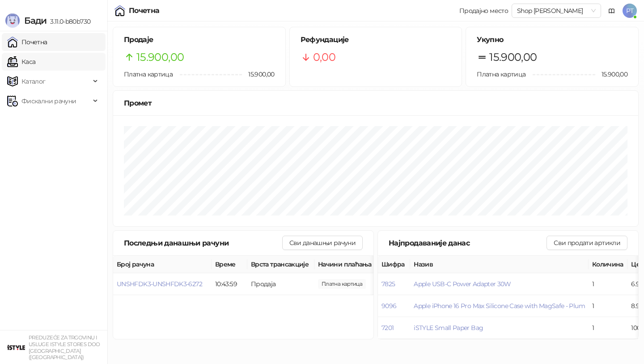 The width and height of the screenshot is (644, 364). I want to click on th: Количина, so click(607, 264).